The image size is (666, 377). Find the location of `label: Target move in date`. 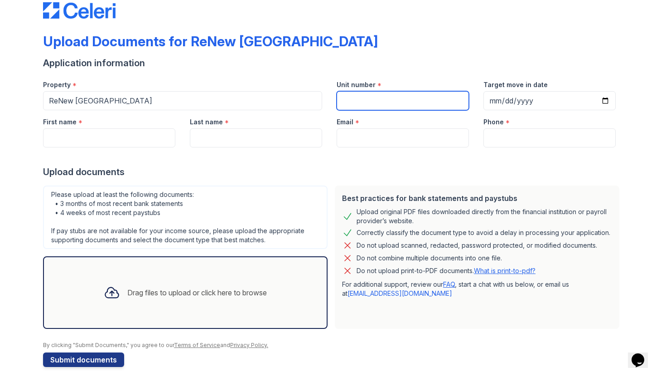

label: Target move in date is located at coordinates (516, 85).